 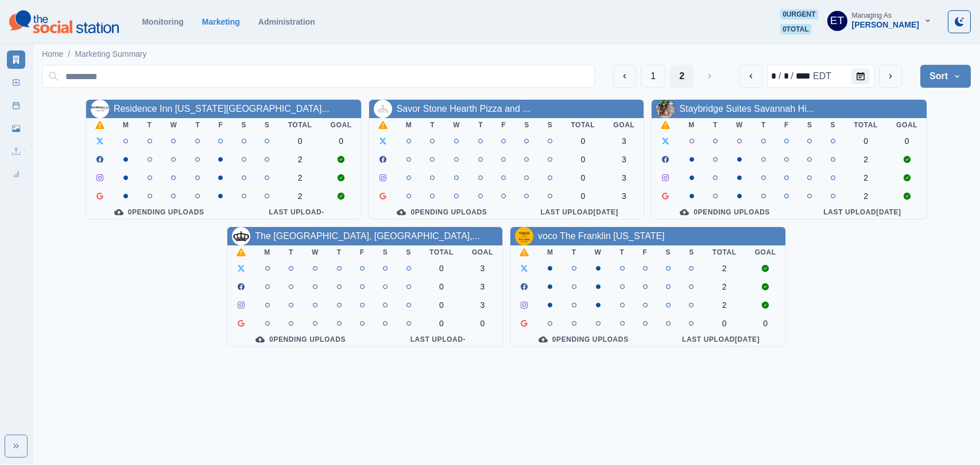 I want to click on button: previous, so click(x=751, y=76).